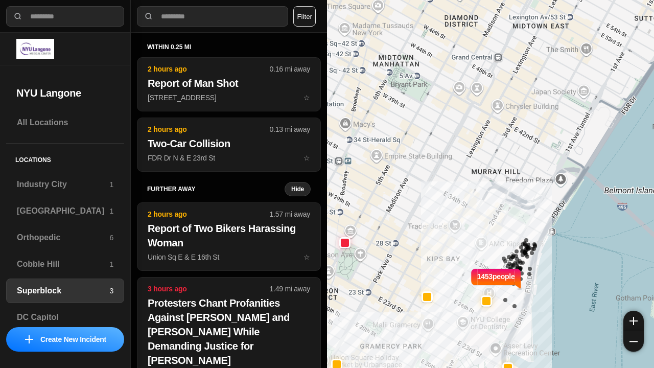 This screenshot has height=368, width=654. Describe the element at coordinates (65, 123) in the screenshot. I see `a: All Locations` at that location.